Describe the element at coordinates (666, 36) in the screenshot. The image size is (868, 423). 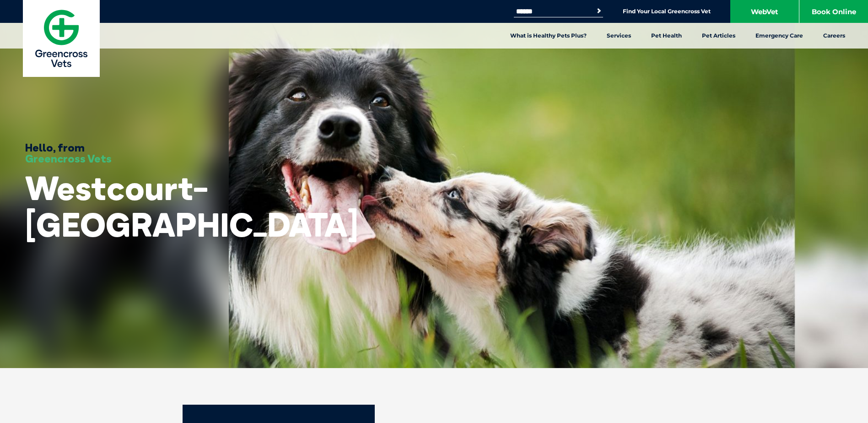
I see `a: Pet Health` at that location.